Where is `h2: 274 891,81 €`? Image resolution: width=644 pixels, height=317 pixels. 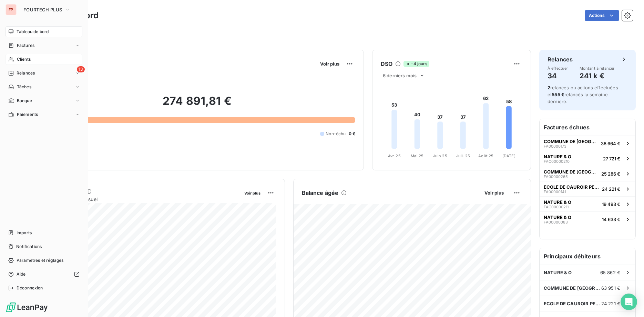 h2: 274 891,81 € is located at coordinates (197, 104).